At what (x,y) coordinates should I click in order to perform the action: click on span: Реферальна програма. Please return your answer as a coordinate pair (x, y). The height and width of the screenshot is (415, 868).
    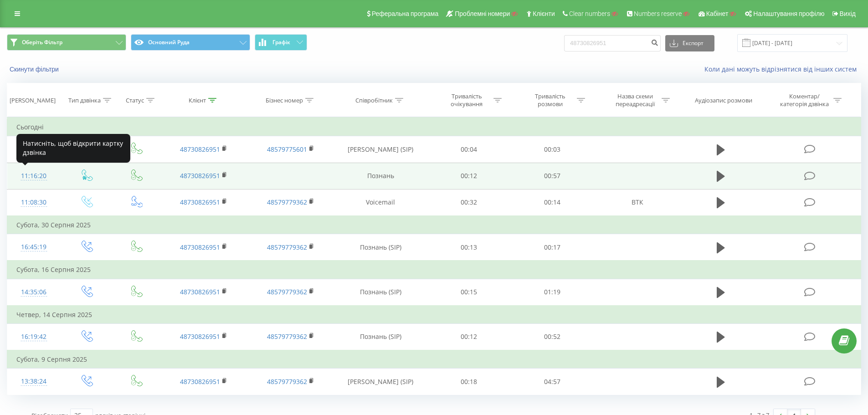
    Looking at the image, I should click on (405, 14).